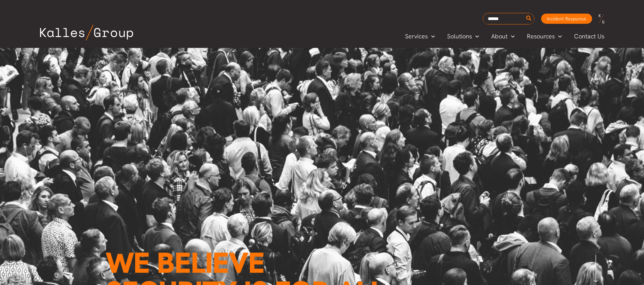 The height and width of the screenshot is (285, 644). Describe the element at coordinates (529, 19) in the screenshot. I see `button: Search` at that location.